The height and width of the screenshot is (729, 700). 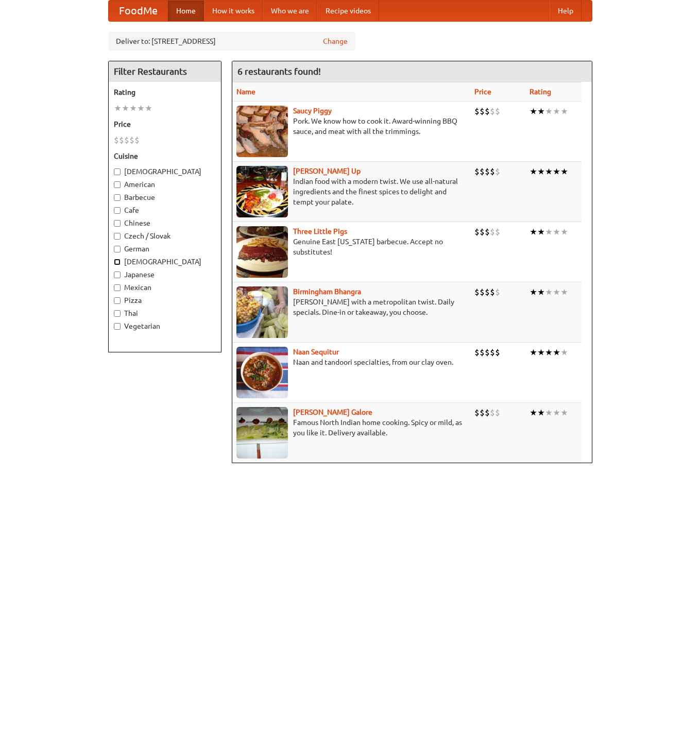 I want to click on b: Three Little Pigs, so click(x=320, y=231).